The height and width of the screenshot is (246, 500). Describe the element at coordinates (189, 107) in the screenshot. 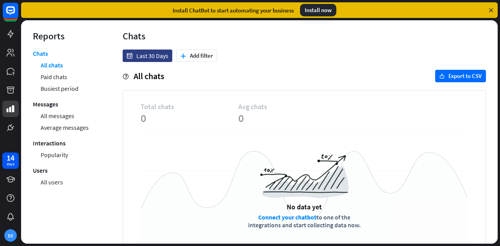

I see `span: Total chats` at that location.